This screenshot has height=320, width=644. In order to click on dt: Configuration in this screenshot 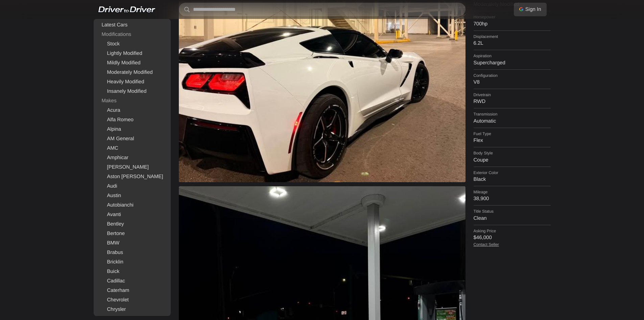, I will do `click(512, 76)`.